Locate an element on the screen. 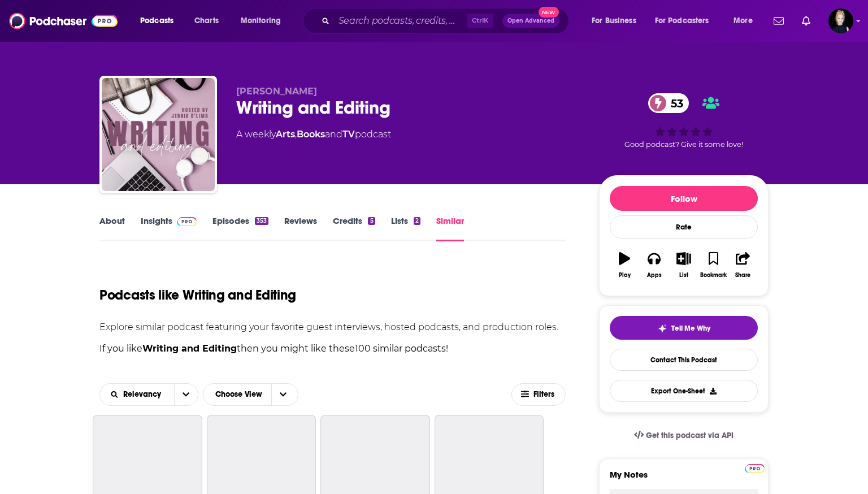 This screenshot has width=868, height=494. span: Get this podcast via API is located at coordinates (690, 435).